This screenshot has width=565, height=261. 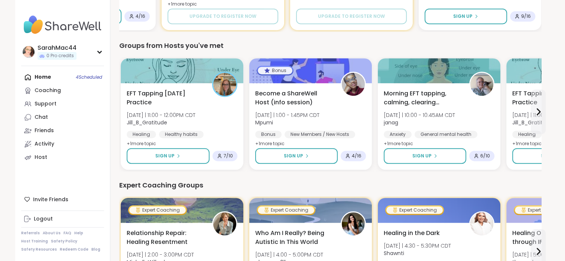 What do you see at coordinates (264, 123) in the screenshot?
I see `b: Mpumi` at bounding box center [264, 123].